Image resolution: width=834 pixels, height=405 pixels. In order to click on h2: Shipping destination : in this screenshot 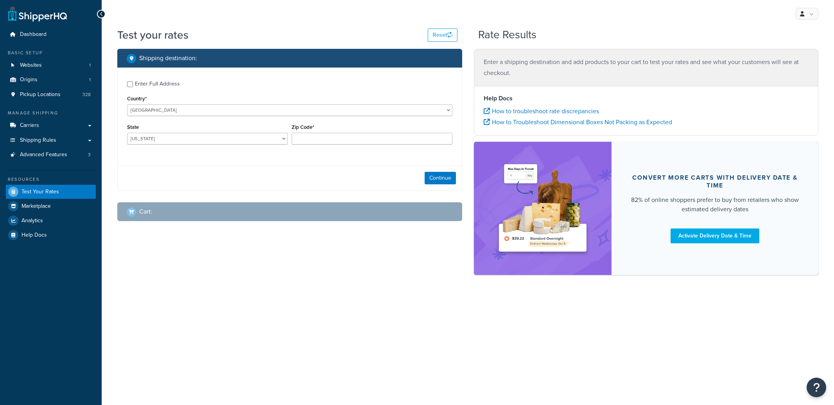, I will do `click(168, 58)`.